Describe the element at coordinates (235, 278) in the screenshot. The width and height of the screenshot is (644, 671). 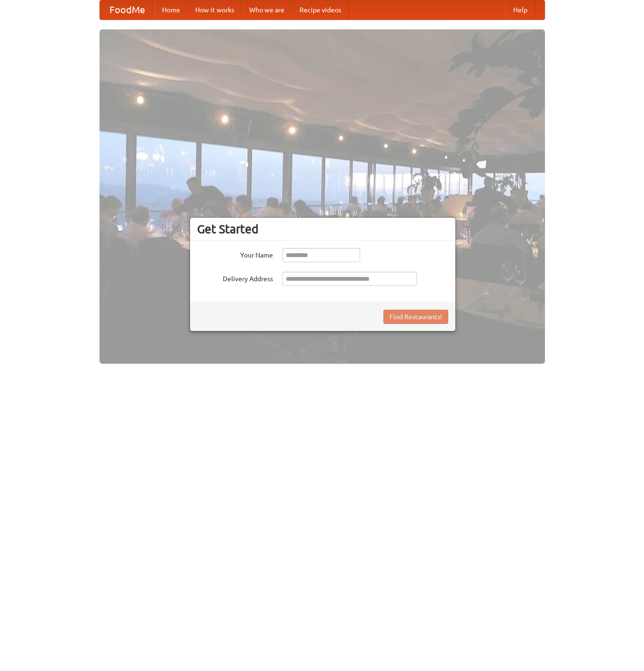
I see `label: Delivery Address` at that location.